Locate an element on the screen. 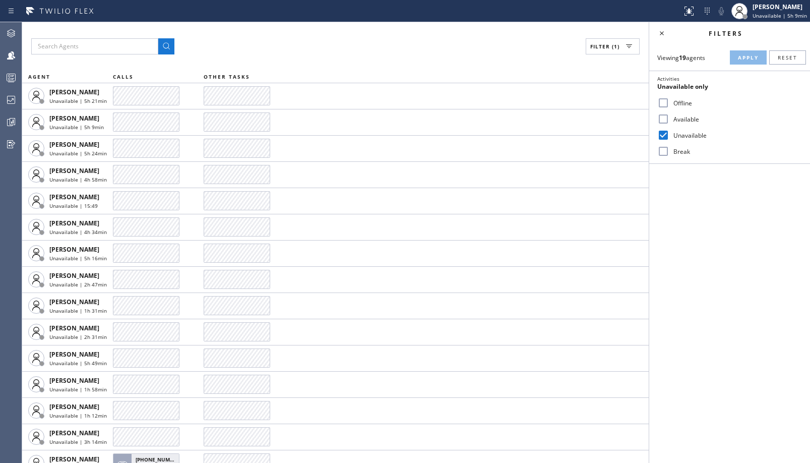 The image size is (810, 463). span: Filter (1) is located at coordinates (605, 46).